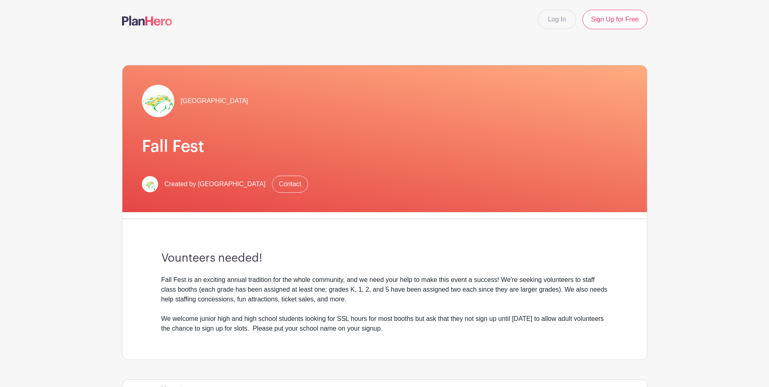  What do you see at coordinates (385, 146) in the screenshot?
I see `h1: Fall Fest` at bounding box center [385, 146].